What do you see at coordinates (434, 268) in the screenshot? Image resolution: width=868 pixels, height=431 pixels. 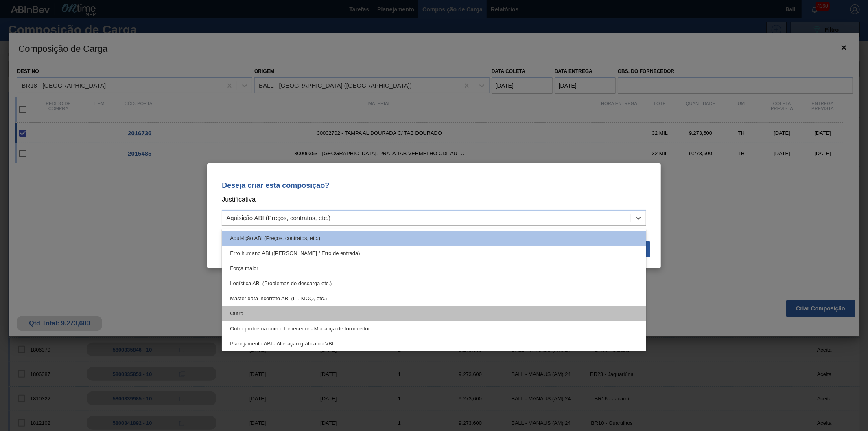 I see `div: Força maior` at bounding box center [434, 268].